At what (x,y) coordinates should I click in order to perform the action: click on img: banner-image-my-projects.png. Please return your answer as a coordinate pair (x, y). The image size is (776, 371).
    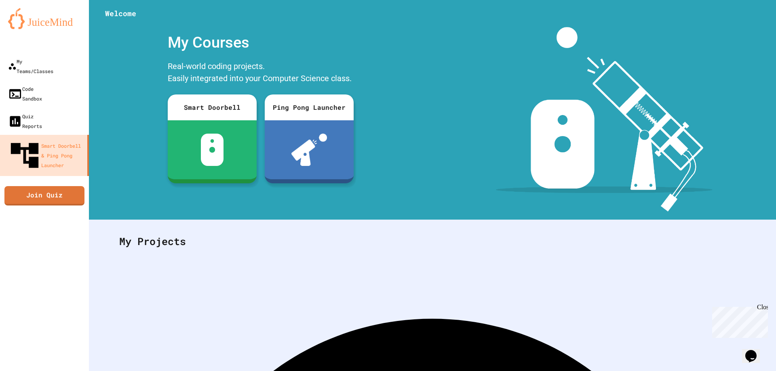
    Looking at the image, I should click on (604, 119).